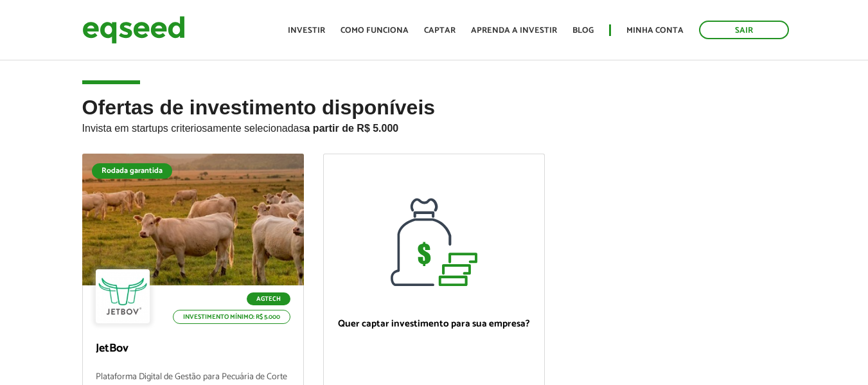 This screenshot has width=868, height=385. Describe the element at coordinates (434, 126) in the screenshot. I see `p: Invista em startups criteriosamente selecionadas` at that location.